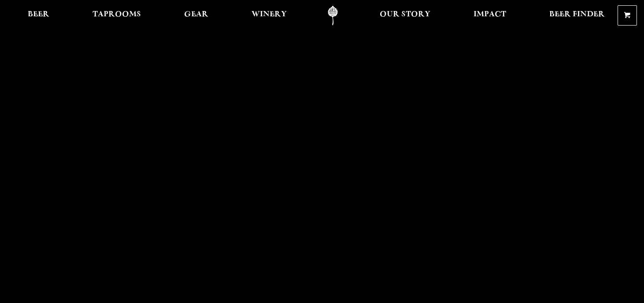  Describe the element at coordinates (196, 15) in the screenshot. I see `a: Gear` at that location.